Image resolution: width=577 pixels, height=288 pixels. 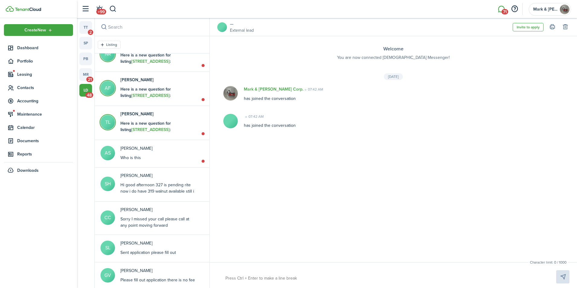 I want to click on button: Delete, so click(x=565, y=27).